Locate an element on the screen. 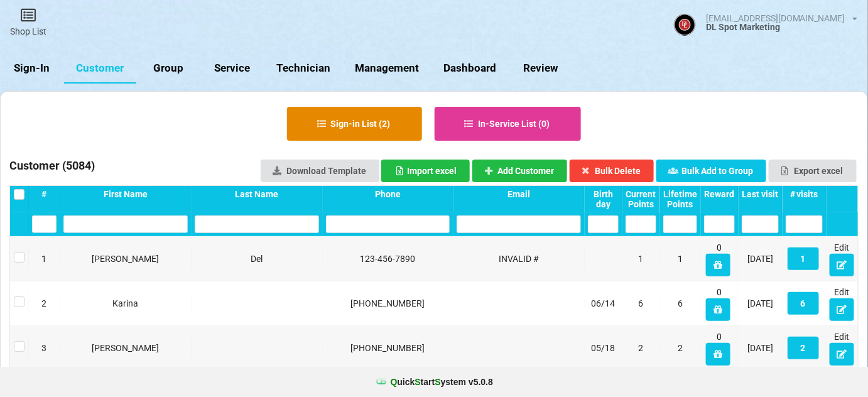 The width and height of the screenshot is (868, 397). img: favicon.ico is located at coordinates (381, 382).